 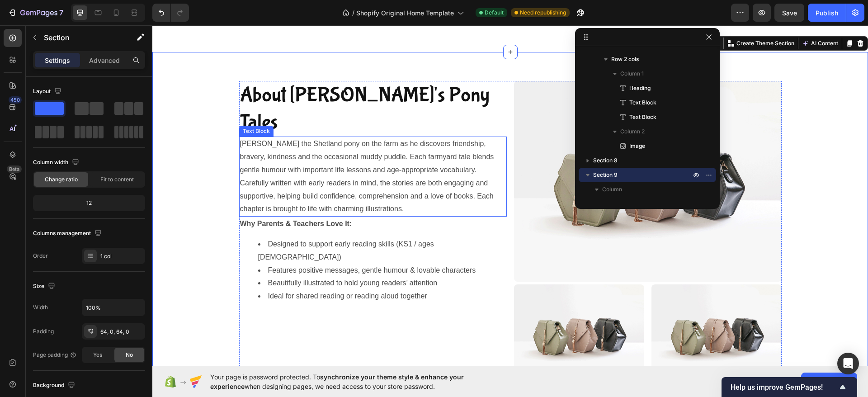 I want to click on p: Section, so click(x=81, y=38).